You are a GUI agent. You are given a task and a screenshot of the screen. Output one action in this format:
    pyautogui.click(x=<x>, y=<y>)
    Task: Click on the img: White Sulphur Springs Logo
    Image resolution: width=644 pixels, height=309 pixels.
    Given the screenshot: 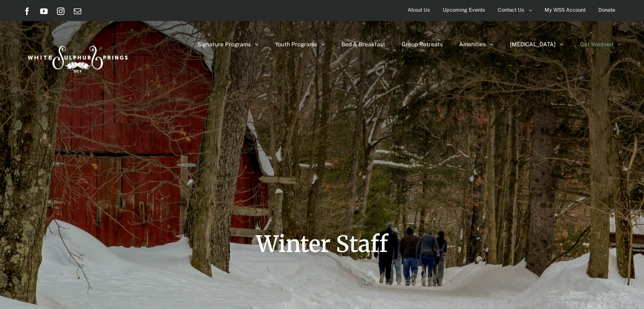 What is the action you would take?
    pyautogui.click(x=77, y=58)
    